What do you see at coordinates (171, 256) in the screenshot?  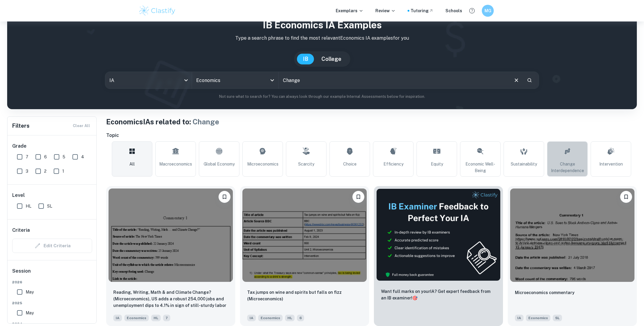 I see `a: BookmarkReading, Writing, Math & and Climate Change? (Microeconomics), US adds a robust 254,000 j...` at bounding box center [171, 256].